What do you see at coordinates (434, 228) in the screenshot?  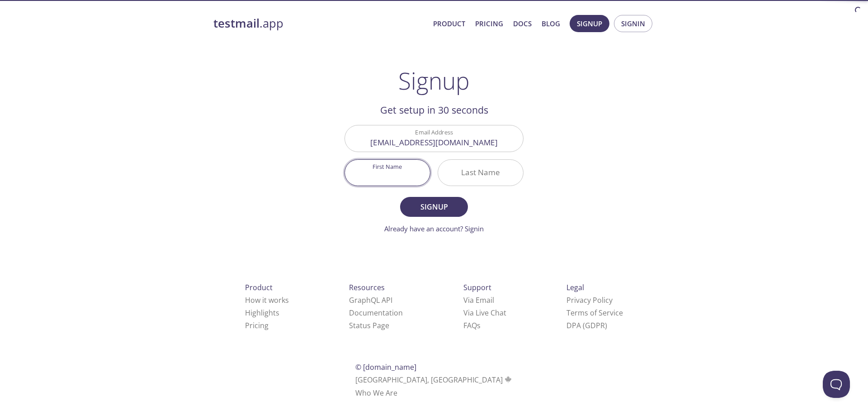 I see `a: Already have an account? Signin` at bounding box center [434, 228].